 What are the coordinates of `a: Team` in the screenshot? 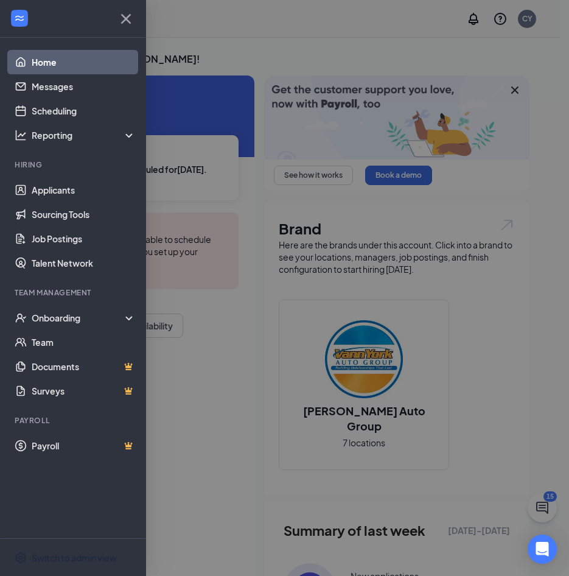 It's located at (83, 342).